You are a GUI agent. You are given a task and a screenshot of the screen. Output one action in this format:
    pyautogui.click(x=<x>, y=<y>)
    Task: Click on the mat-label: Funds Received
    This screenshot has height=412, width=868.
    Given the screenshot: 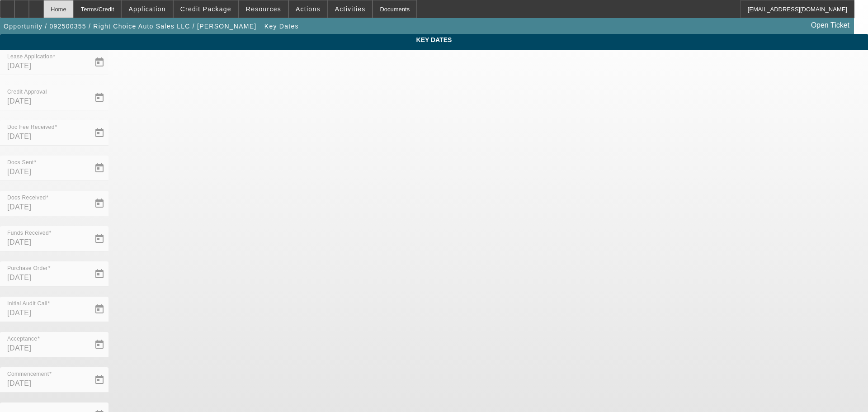 What is the action you would take?
    pyautogui.click(x=28, y=233)
    